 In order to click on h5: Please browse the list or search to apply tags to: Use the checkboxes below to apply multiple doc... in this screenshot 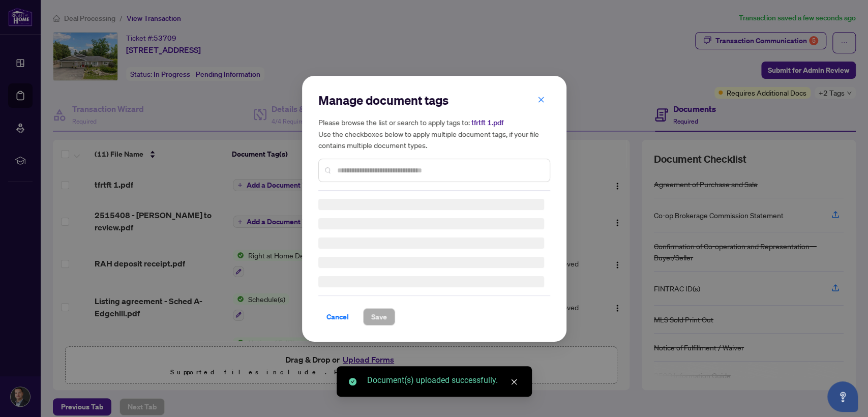, I will do `click(434, 133)`.